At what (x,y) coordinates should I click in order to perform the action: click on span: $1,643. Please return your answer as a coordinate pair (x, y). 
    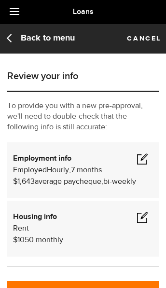
    Looking at the image, I should click on (24, 182).